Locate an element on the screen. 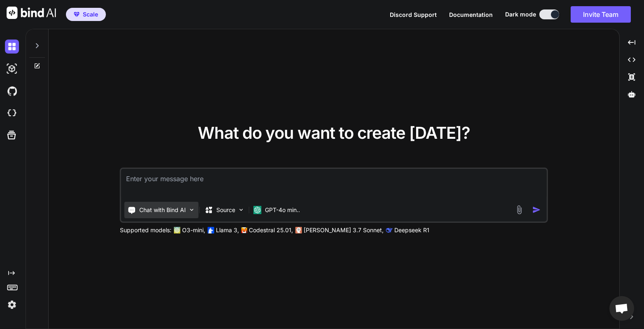 The width and height of the screenshot is (644, 329). img: cloudideIcon is located at coordinates (12, 113).